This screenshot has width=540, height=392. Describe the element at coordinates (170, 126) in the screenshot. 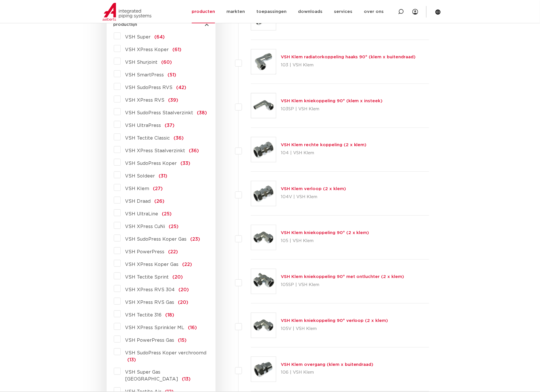

I see `span: (37)` at that location.